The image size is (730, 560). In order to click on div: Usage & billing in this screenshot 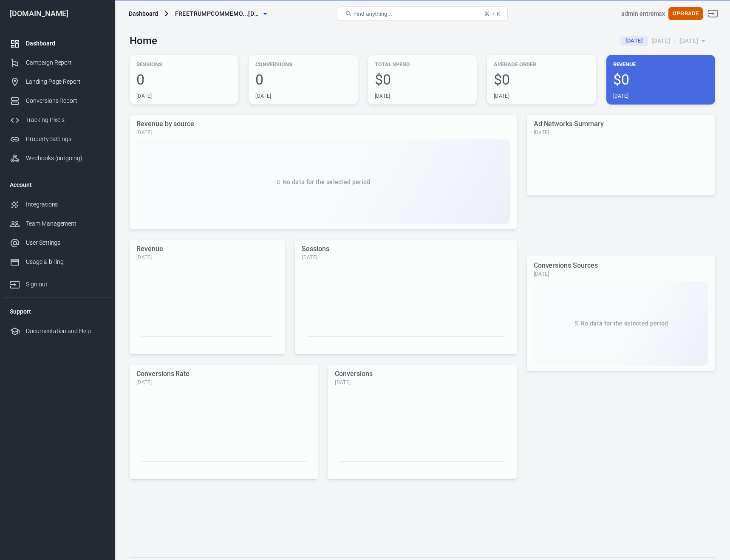, I will do `click(65, 262)`.